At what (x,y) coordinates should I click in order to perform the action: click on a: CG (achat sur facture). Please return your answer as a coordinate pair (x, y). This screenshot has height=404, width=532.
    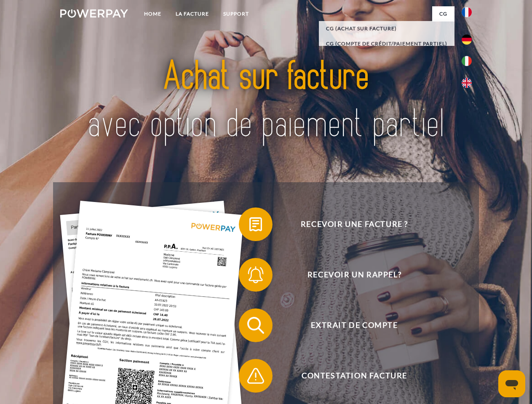
    Looking at the image, I should click on (387, 28).